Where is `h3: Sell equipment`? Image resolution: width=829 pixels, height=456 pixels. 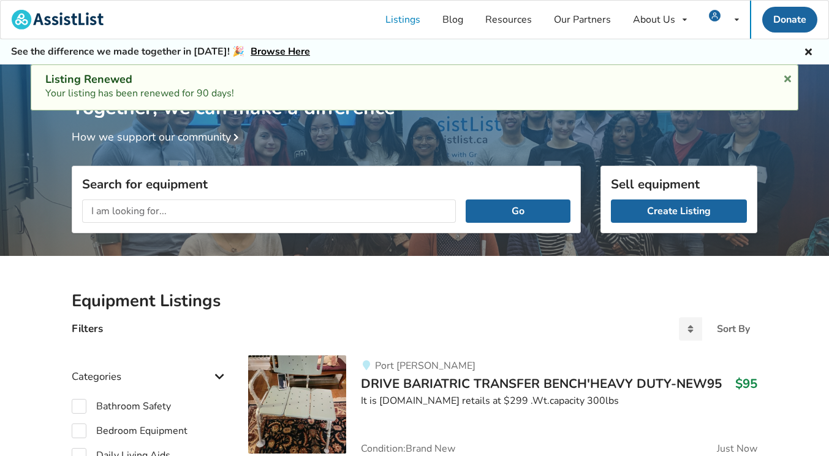 h3: Sell equipment is located at coordinates (679, 184).